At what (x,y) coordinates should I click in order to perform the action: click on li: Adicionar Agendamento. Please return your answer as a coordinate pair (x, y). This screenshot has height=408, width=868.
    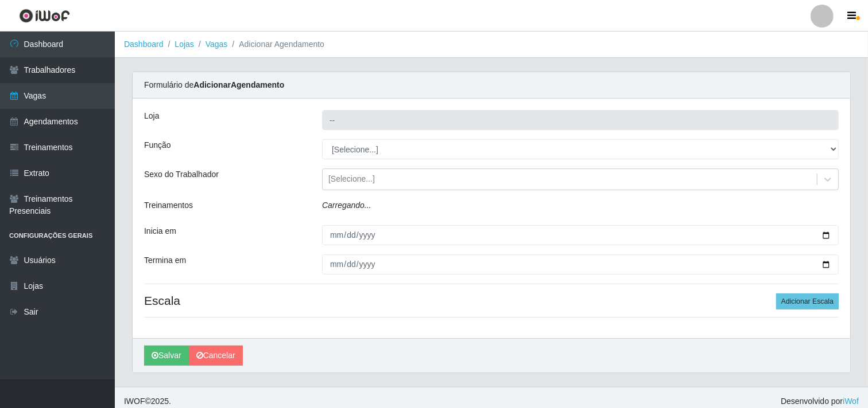
    Looking at the image, I should click on (275, 44).